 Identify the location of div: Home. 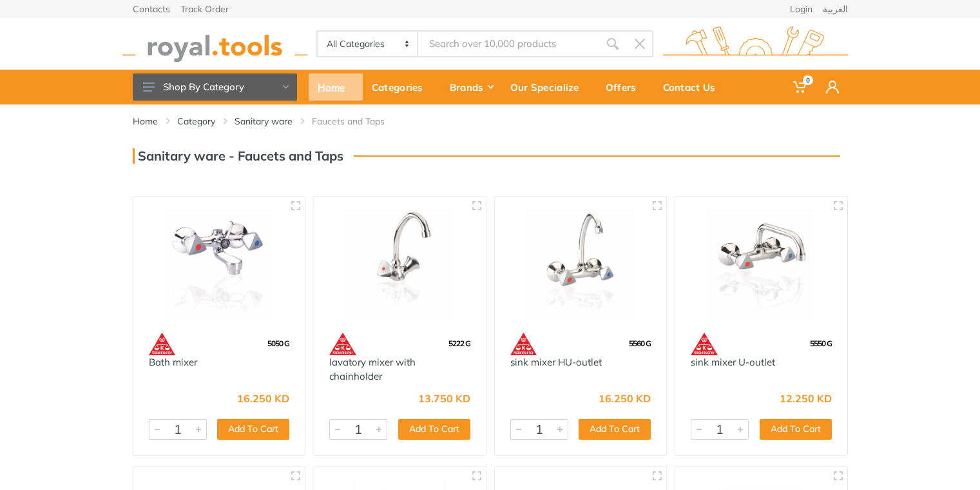
(336, 87).